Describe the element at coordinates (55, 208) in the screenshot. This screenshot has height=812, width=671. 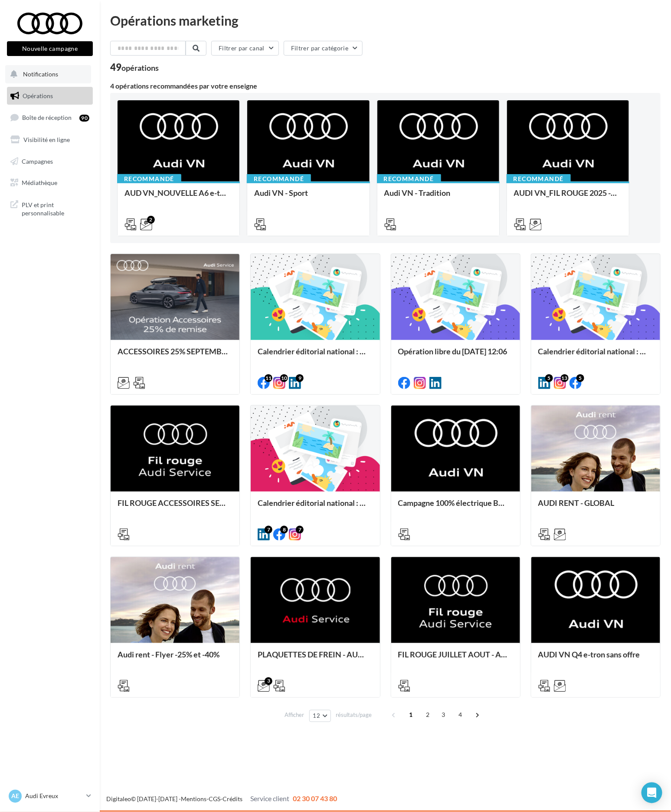
I see `span: PLV et print personnalisable` at that location.